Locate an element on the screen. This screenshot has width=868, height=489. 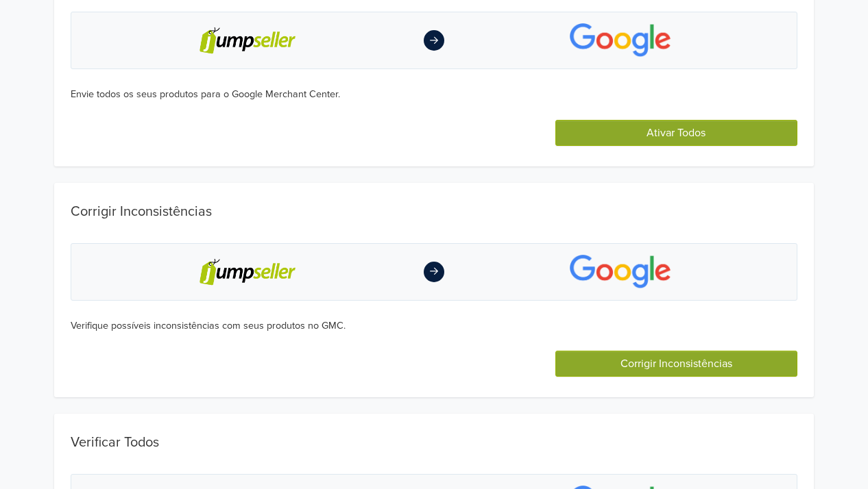
h1: Corrigir Inconsistências is located at coordinates (434, 211).